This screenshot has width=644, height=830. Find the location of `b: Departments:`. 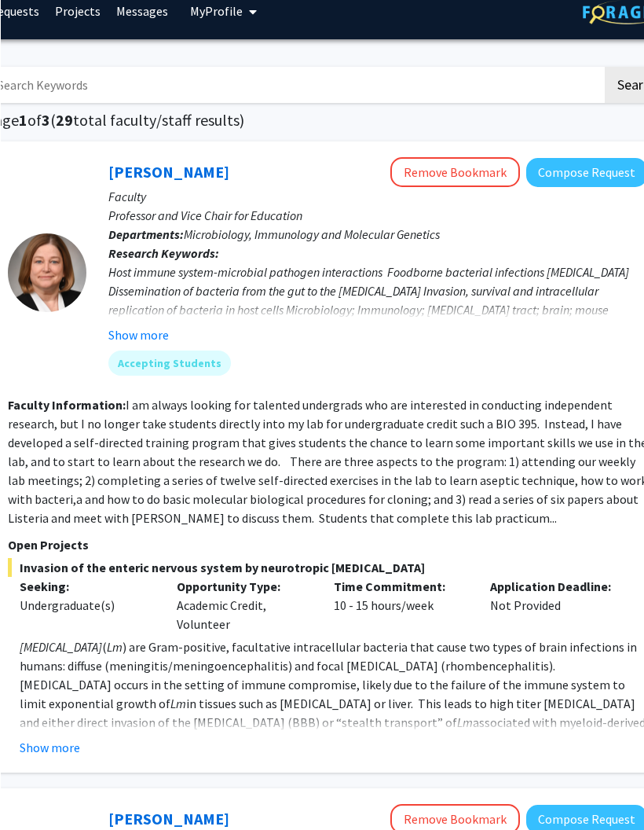

b: Departments: is located at coordinates (146, 234).